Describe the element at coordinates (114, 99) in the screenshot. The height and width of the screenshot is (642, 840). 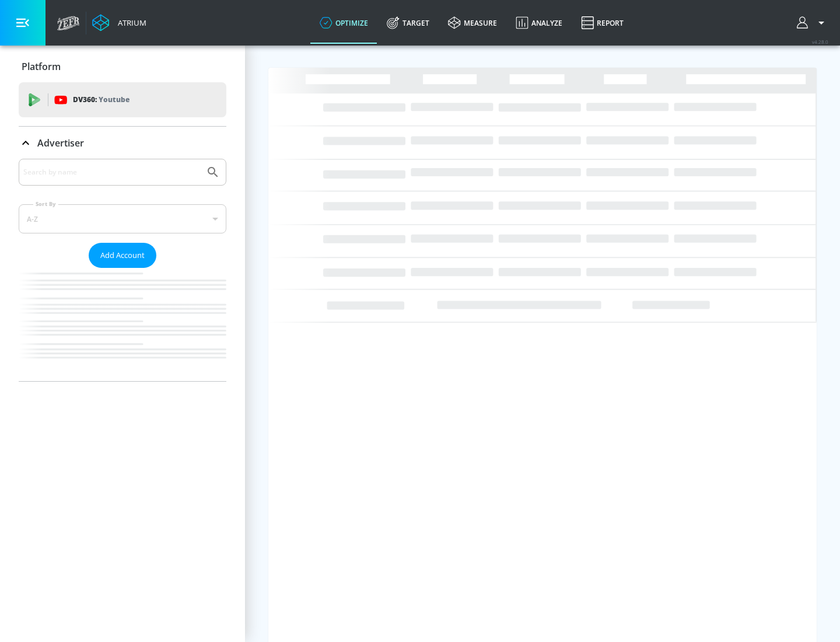
I see `p: Youtube` at that location.